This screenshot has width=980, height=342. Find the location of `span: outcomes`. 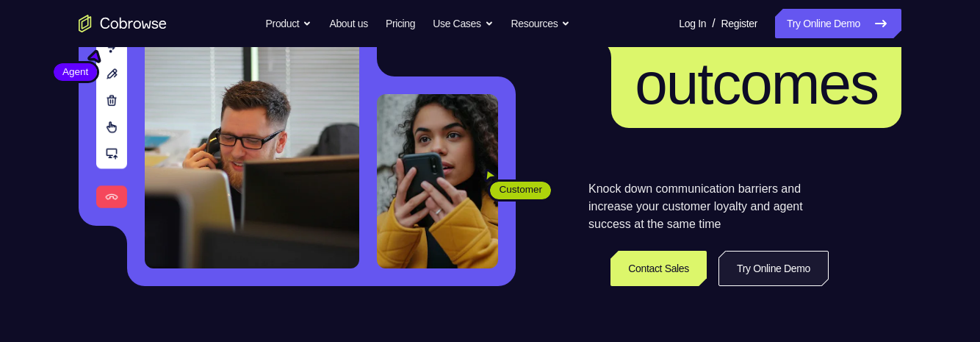

span: outcomes is located at coordinates (757, 83).